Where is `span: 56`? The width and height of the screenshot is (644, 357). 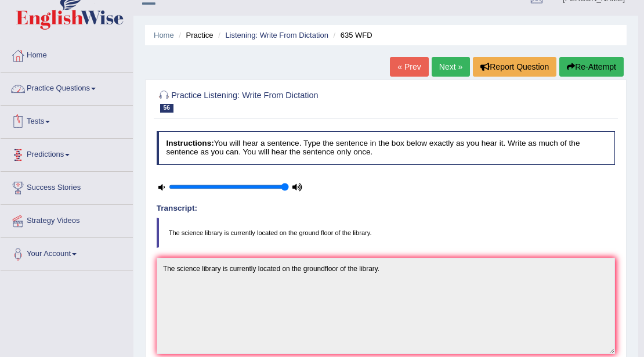 span: 56 is located at coordinates (166, 108).